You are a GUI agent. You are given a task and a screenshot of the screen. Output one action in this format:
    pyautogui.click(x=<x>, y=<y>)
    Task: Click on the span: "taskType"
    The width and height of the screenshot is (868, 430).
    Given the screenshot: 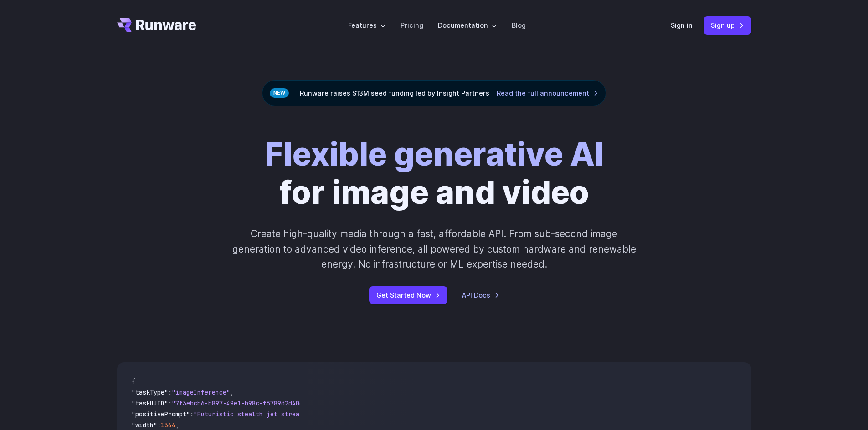 What is the action you would take?
    pyautogui.click(x=150, y=393)
    